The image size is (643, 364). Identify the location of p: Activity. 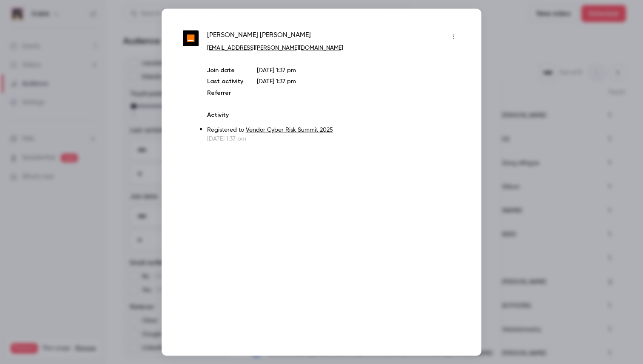
(333, 115).